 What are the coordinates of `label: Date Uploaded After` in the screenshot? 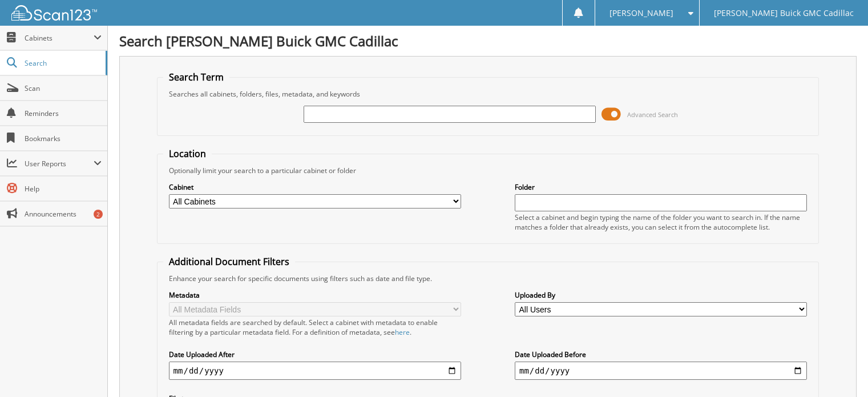 It's located at (315, 354).